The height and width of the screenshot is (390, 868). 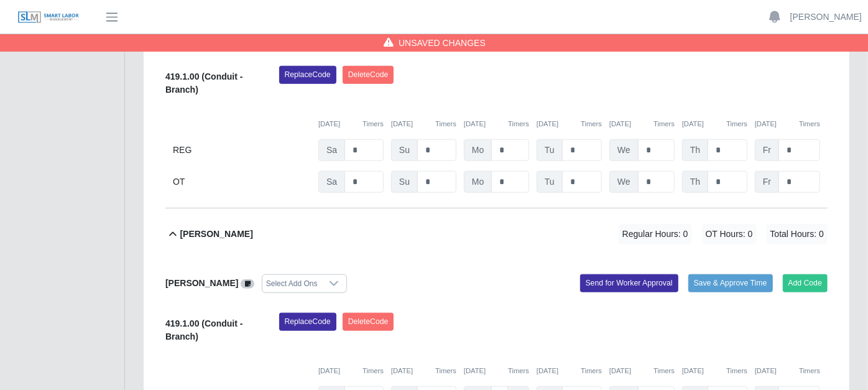 I want to click on button: Save & Approve Time, so click(x=730, y=283).